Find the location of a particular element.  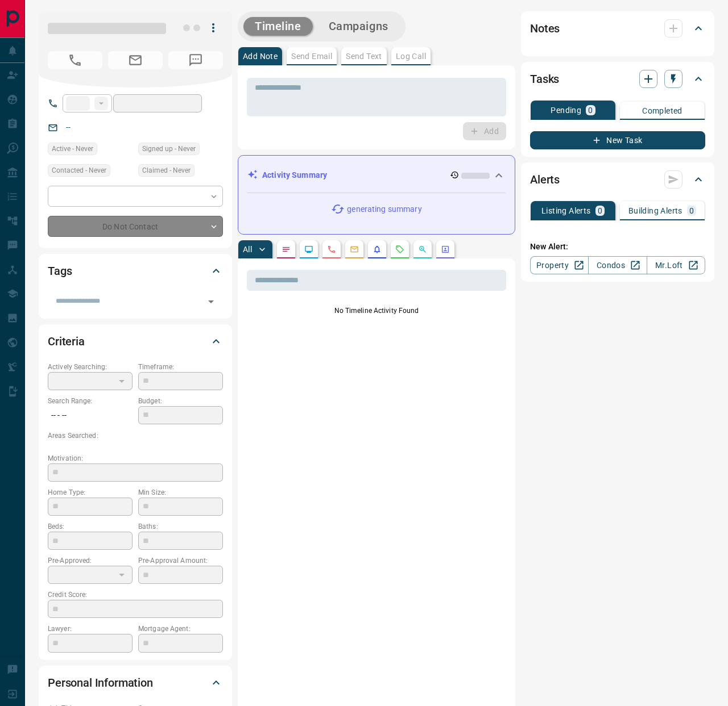

svg: Emails is located at coordinates (354, 250).